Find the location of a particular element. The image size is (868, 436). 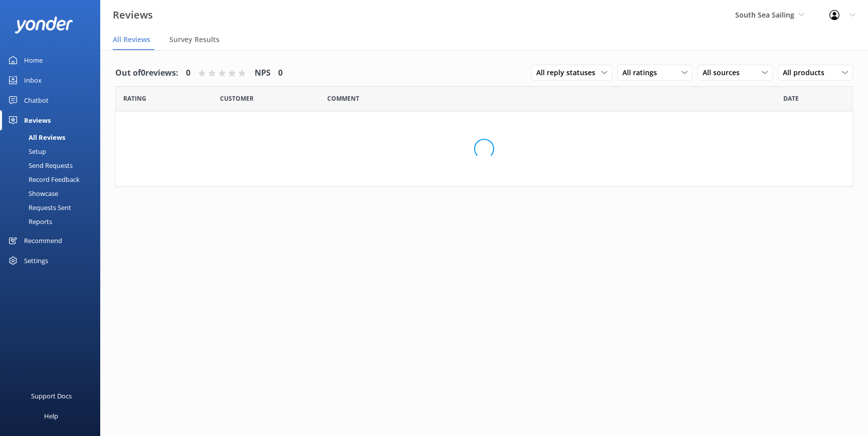

div: Requests Sent is located at coordinates (39, 208).